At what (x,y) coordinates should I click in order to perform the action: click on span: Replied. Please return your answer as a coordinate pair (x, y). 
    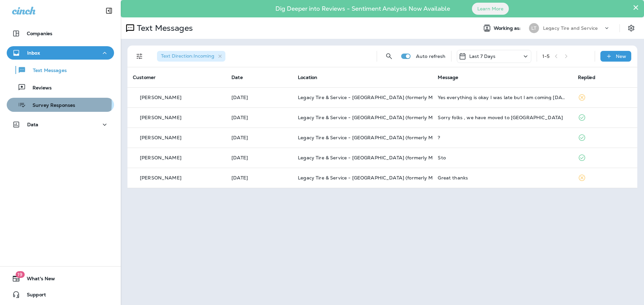
    Looking at the image, I should click on (587, 77).